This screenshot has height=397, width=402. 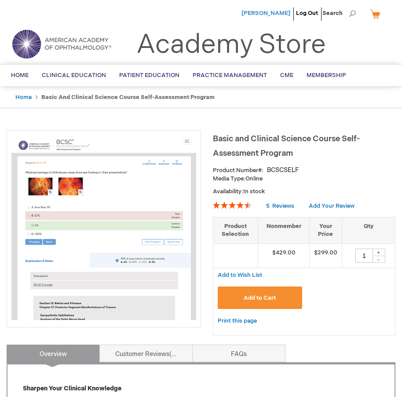 I want to click on a: Home, so click(x=23, y=97).